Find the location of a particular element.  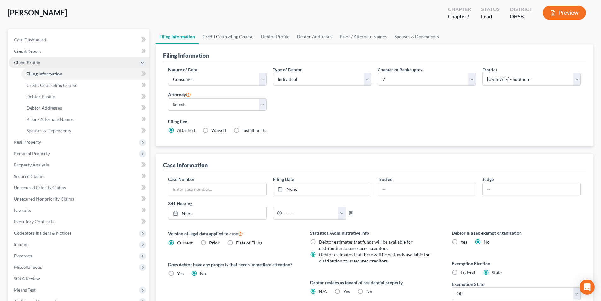

span: Personal Property is located at coordinates (32, 153).